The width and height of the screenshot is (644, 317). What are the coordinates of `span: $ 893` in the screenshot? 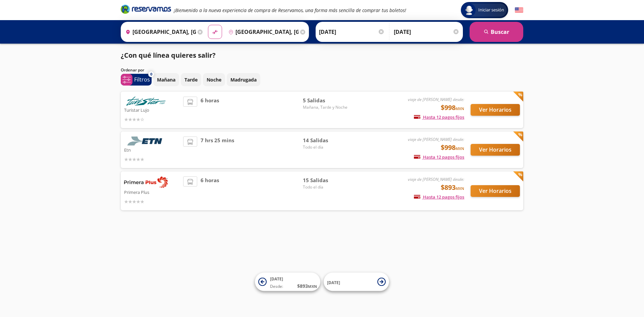 It's located at (307, 286).